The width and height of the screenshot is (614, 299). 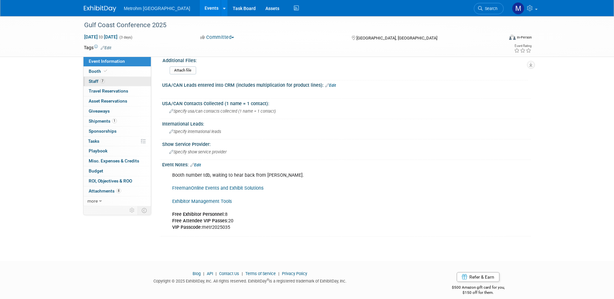 What do you see at coordinates (522, 46) in the screenshot?
I see `div: Event Rating` at bounding box center [522, 46].